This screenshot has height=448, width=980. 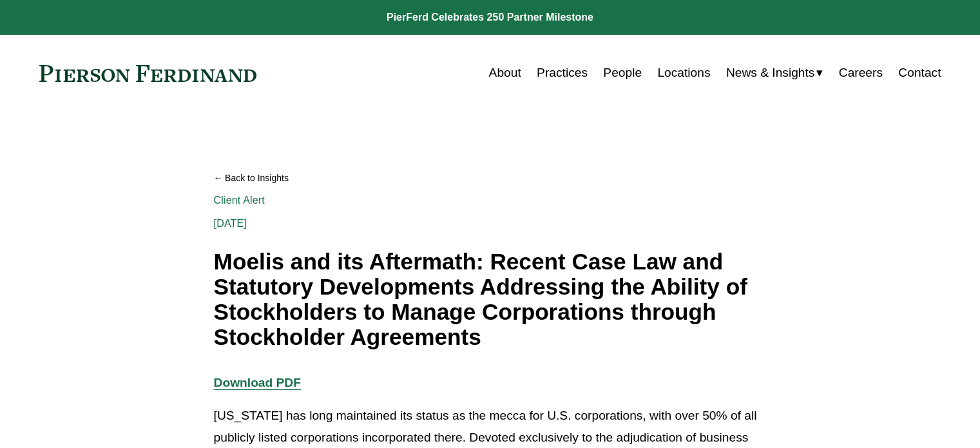 What do you see at coordinates (562, 73) in the screenshot?
I see `a: Practices` at bounding box center [562, 73].